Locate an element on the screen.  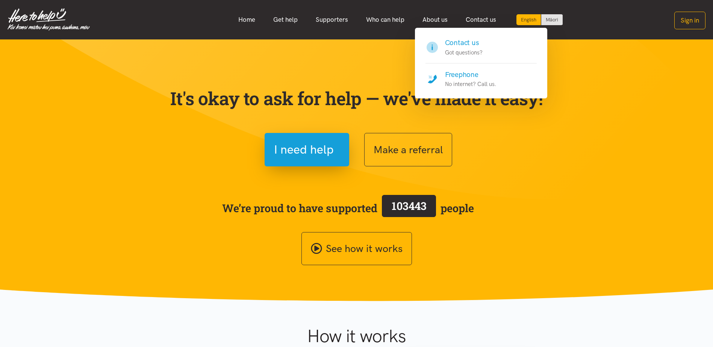
p: It's okay to ask for help — we've made it easy! is located at coordinates (357, 99).